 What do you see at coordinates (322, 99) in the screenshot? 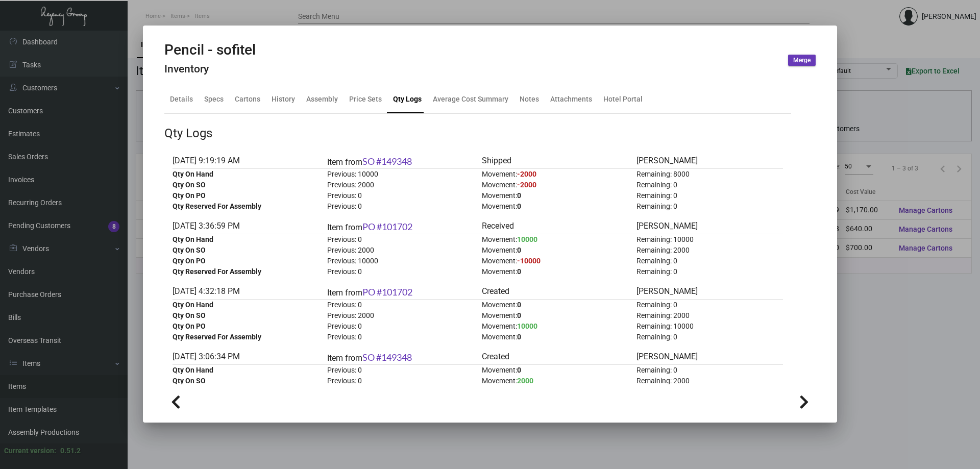
I see `div: Assembly` at bounding box center [322, 99].